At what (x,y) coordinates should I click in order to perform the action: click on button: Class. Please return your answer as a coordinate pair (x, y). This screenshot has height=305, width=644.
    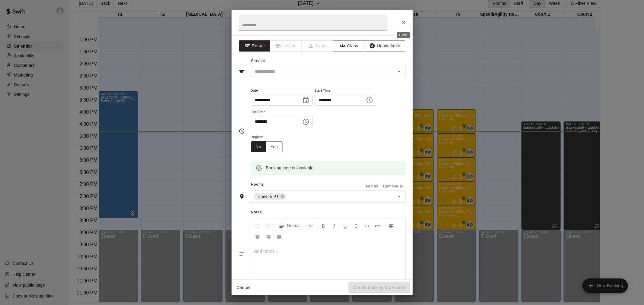
    Looking at the image, I should click on (349, 46).